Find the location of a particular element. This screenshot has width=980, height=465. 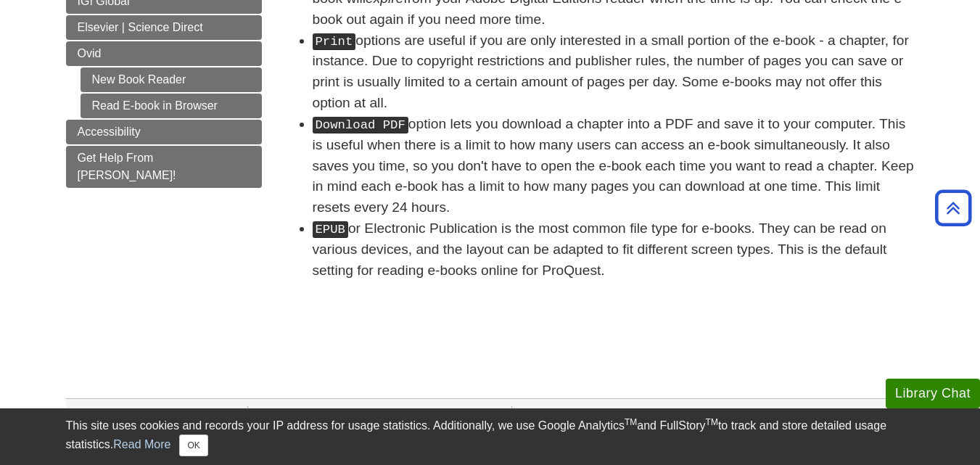

a: Back to Top is located at coordinates (953, 208).